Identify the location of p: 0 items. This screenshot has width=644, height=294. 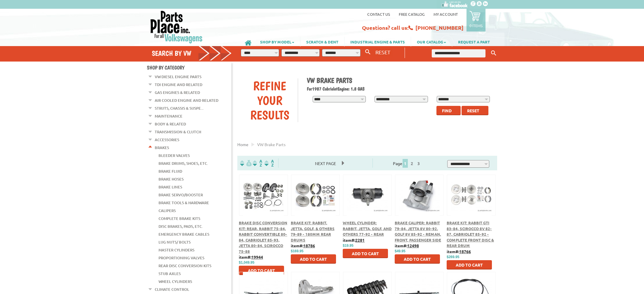
(476, 25).